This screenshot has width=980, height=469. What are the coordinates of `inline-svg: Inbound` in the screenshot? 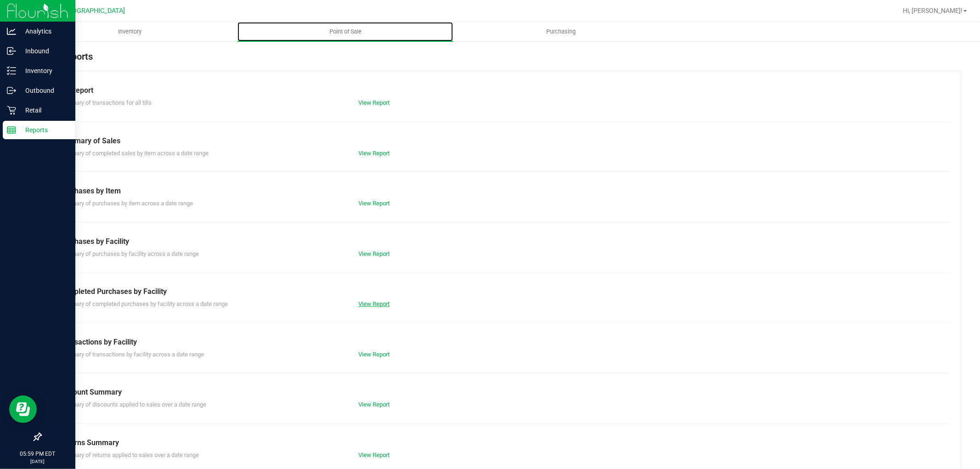 It's located at (11, 51).